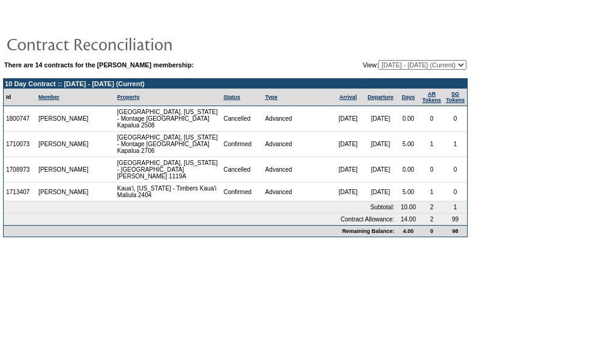  I want to click on a: Type, so click(271, 97).